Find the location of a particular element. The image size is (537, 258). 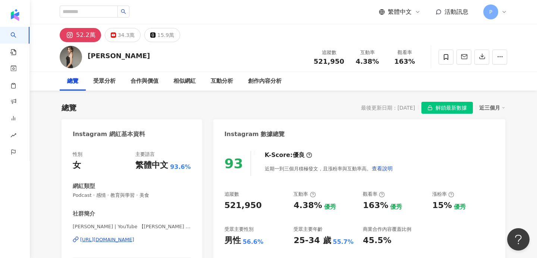

button: 52.2萬 is located at coordinates (80, 35).